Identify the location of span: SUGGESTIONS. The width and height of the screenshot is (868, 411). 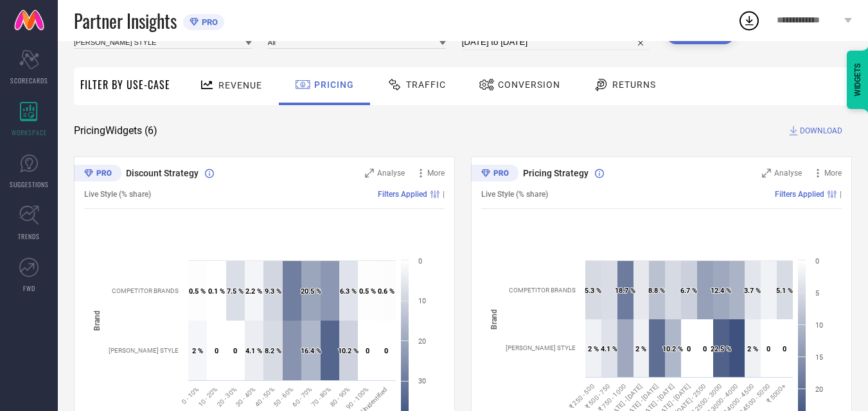
(29, 184).